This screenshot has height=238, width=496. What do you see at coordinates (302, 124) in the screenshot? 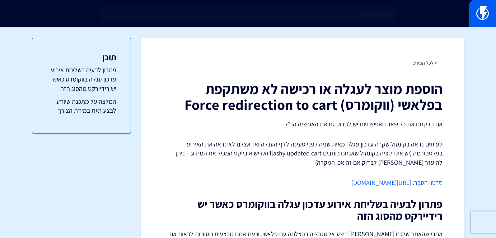
I see `p: אם בדקתם את כל שאר האפשרויות יש לבדוק גם את האופציה הנ"ל.` at bounding box center [302, 124].